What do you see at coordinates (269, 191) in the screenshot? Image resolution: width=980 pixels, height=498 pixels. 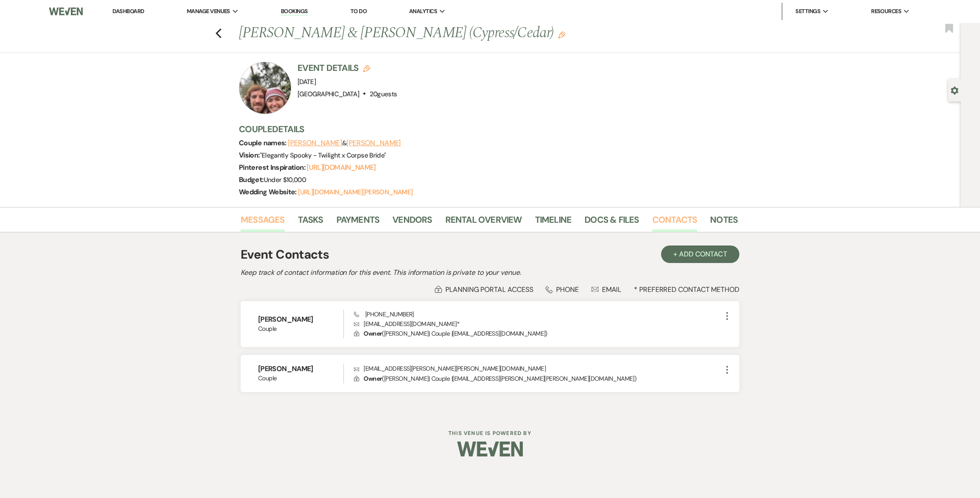 I see `span: Wedding Website:` at bounding box center [269, 191].